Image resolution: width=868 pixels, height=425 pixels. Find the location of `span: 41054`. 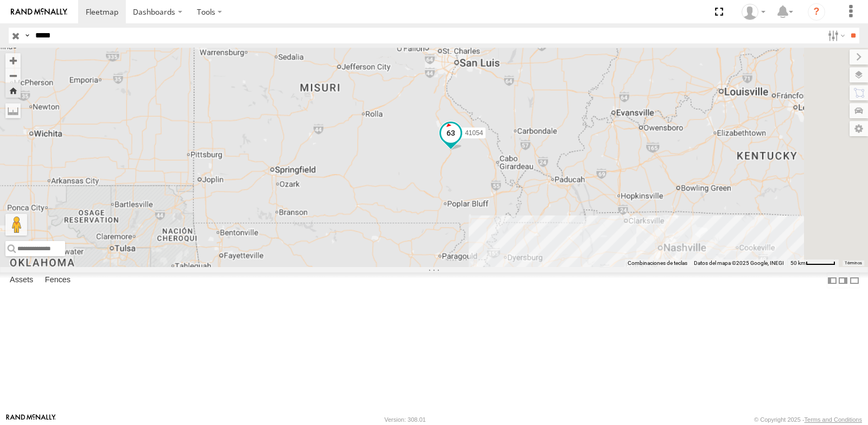

span: 41054 is located at coordinates (473, 133).